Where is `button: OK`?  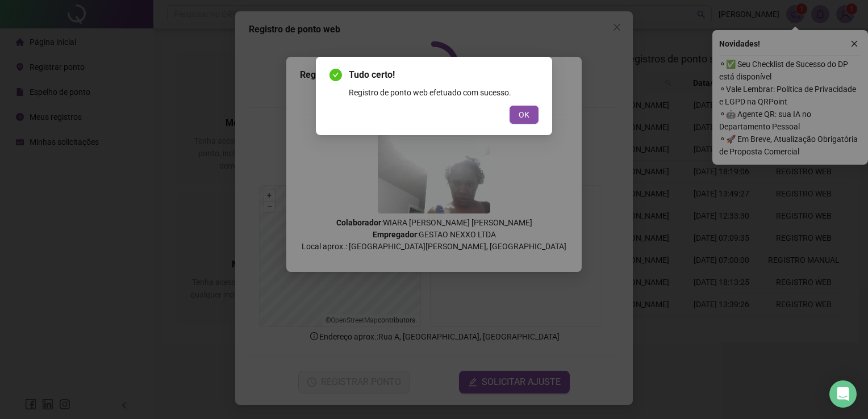 button: OK is located at coordinates (524, 115).